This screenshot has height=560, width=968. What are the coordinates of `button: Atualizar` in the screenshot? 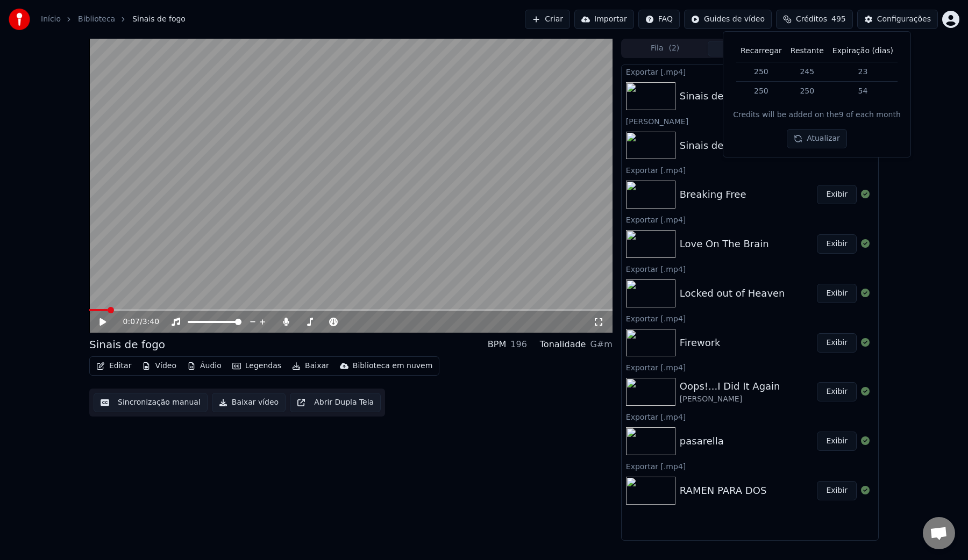 It's located at (817, 139).